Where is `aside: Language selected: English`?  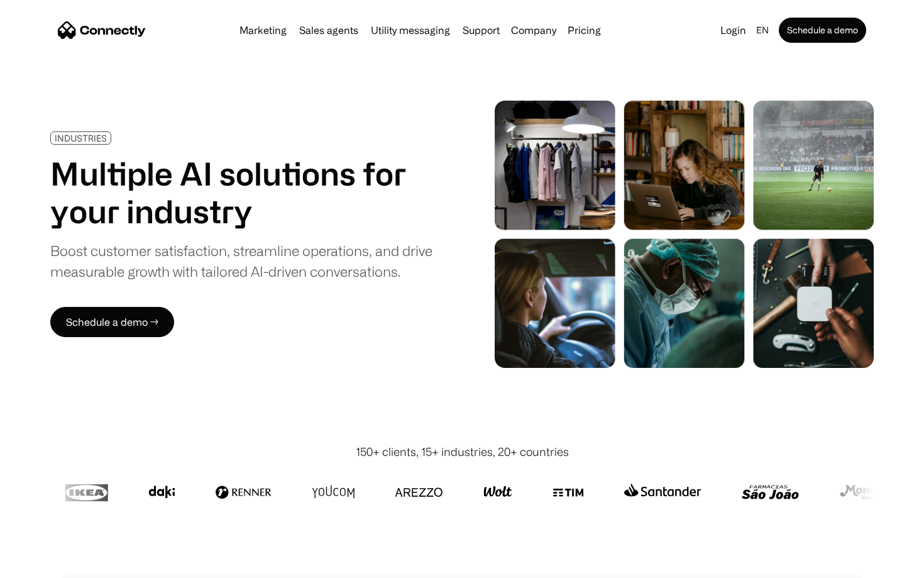 aside: Language selected: English is located at coordinates (44, 564).